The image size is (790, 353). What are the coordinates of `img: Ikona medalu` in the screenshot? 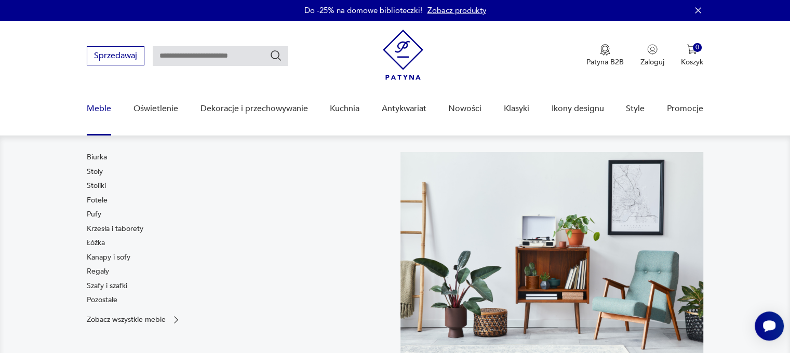 It's located at (605, 50).